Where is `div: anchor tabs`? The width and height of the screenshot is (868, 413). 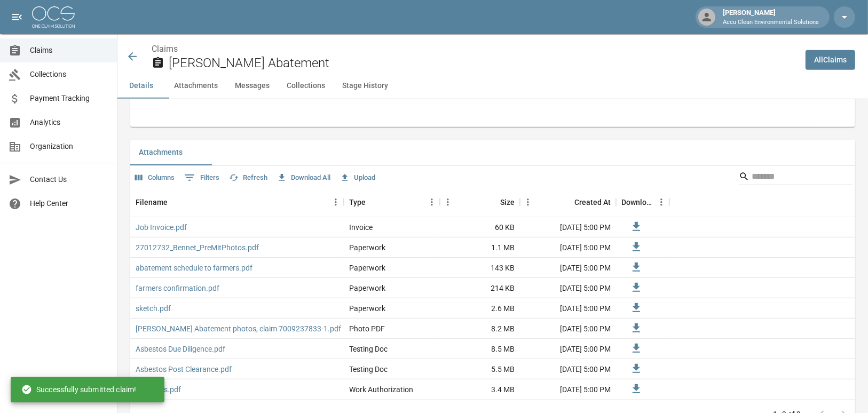
div: anchor tabs is located at coordinates (492, 86).